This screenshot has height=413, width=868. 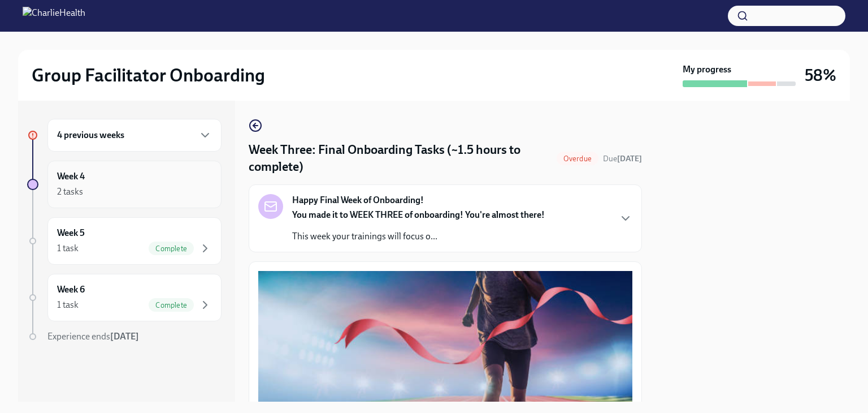 What do you see at coordinates (71, 290) in the screenshot?
I see `h6: Week 6` at bounding box center [71, 290].